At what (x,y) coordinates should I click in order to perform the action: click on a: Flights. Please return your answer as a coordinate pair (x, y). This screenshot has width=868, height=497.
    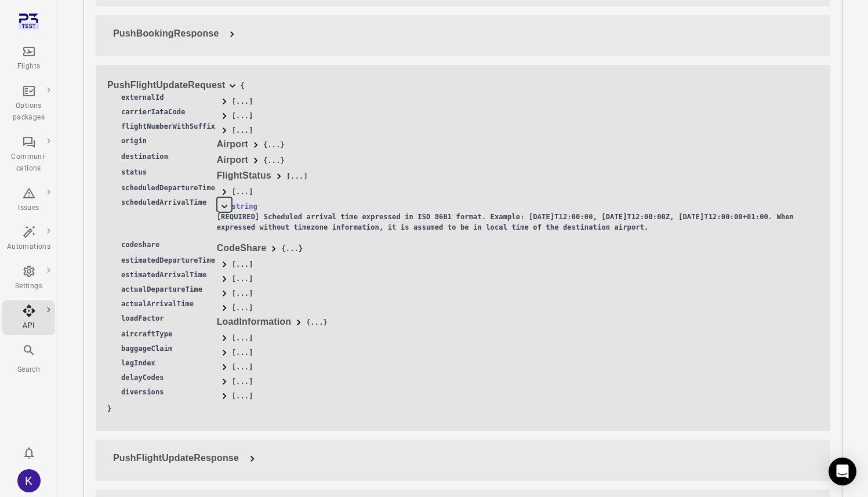
    Looking at the image, I should click on (28, 59).